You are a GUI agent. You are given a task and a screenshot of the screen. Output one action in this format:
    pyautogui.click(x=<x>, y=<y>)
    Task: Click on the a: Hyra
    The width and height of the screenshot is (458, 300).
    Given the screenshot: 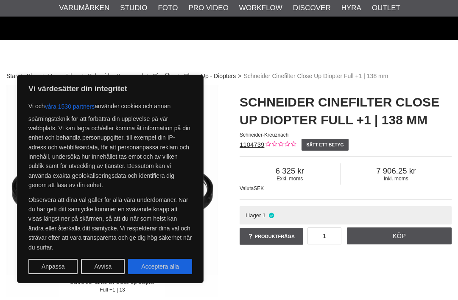 What is the action you would take?
    pyautogui.click(x=351, y=8)
    